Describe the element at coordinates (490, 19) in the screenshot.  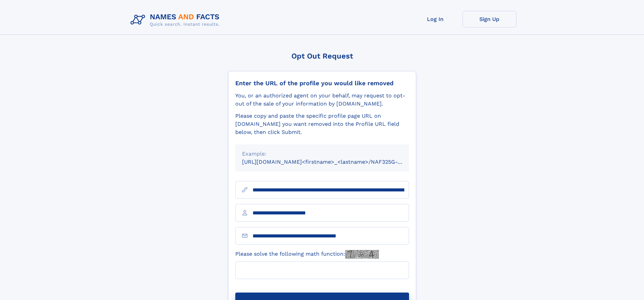
I see `a: Sign Up` at that location.